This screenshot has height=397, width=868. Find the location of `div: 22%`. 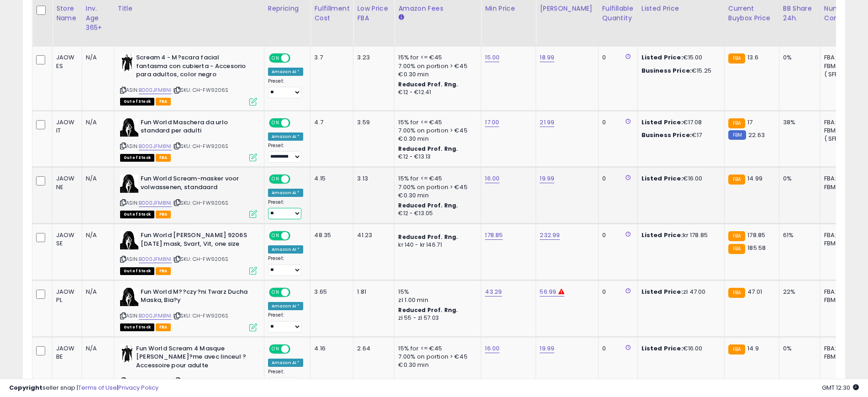

div: 22% is located at coordinates (798, 292).